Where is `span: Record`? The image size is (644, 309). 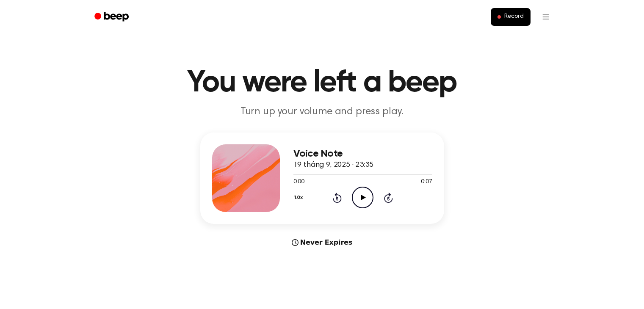
span: Record is located at coordinates (513, 17).